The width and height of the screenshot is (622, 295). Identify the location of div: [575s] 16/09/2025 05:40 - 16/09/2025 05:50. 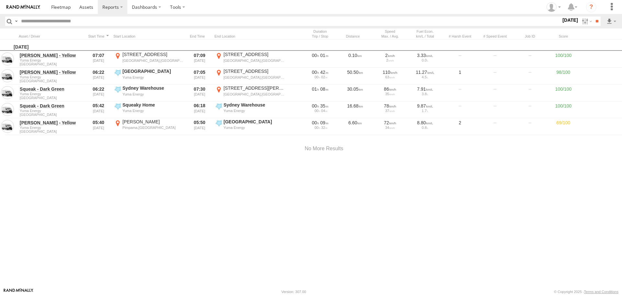
(320, 123).